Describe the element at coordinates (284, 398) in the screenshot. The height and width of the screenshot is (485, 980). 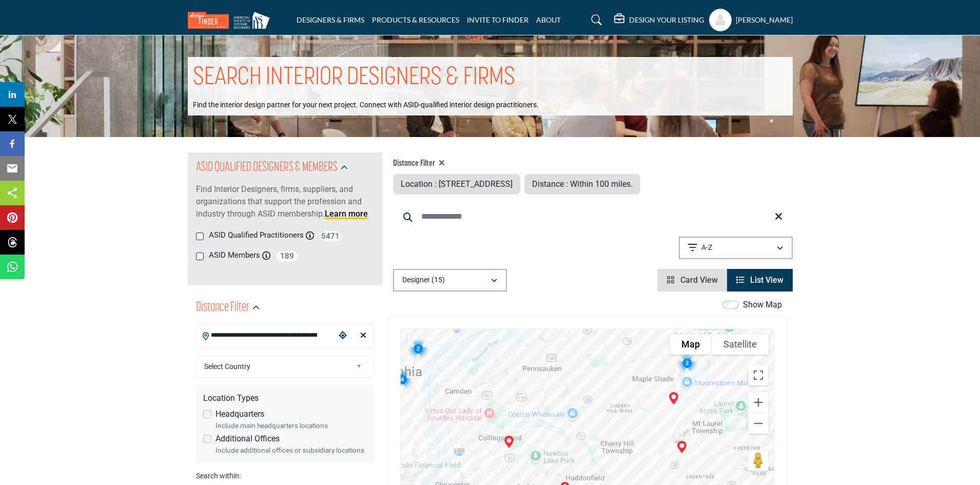
I see `div: Location Types` at that location.